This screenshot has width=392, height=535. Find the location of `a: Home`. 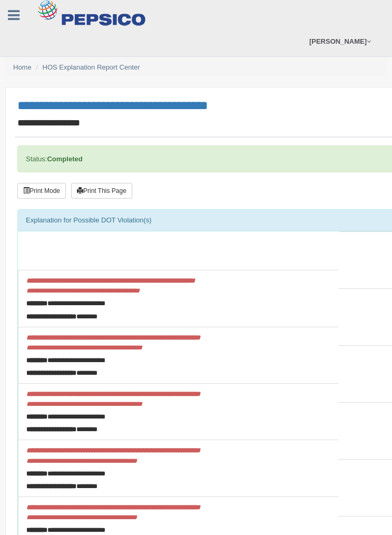

a: Home is located at coordinates (22, 67).